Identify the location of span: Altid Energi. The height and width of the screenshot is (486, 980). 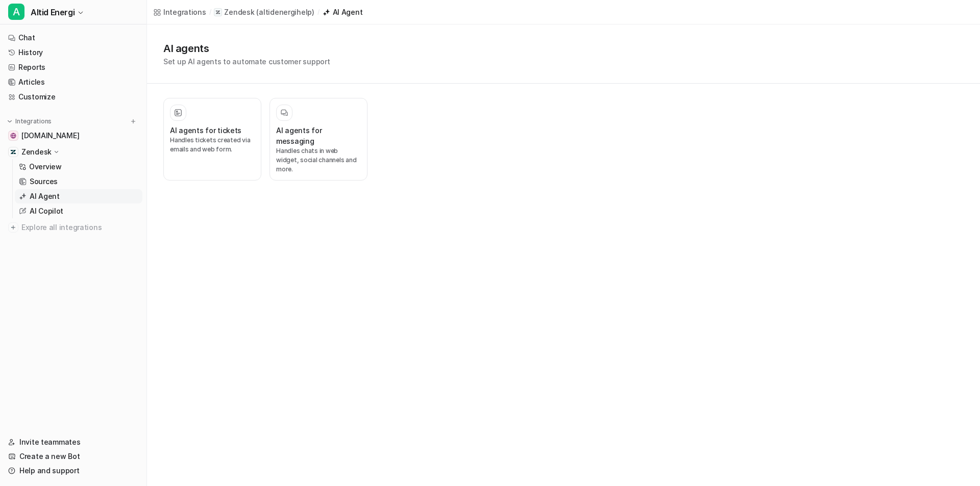
(53, 12).